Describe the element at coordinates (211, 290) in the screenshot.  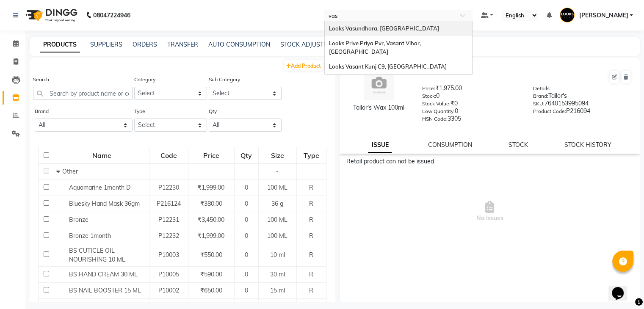
I see `span: ₹650.00` at that location.